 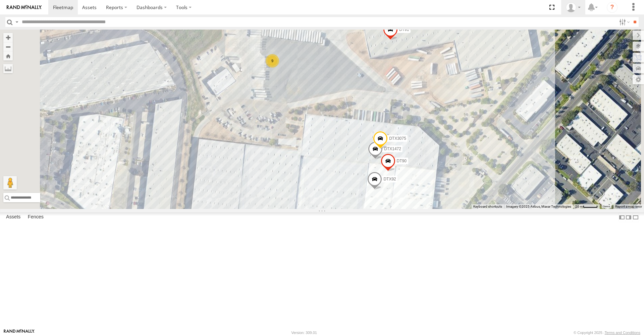 What do you see at coordinates (624, 22) in the screenshot?
I see `label: Search Filter Options` at bounding box center [624, 22].